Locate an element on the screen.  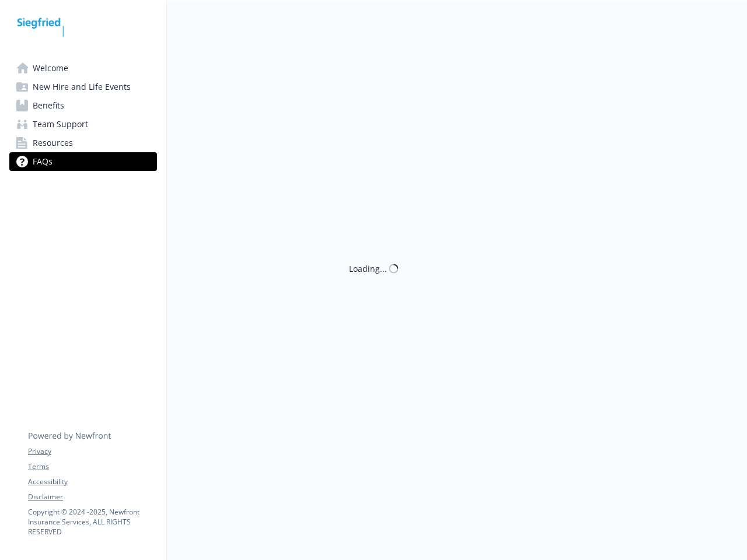
a: Accessibility is located at coordinates (92, 482).